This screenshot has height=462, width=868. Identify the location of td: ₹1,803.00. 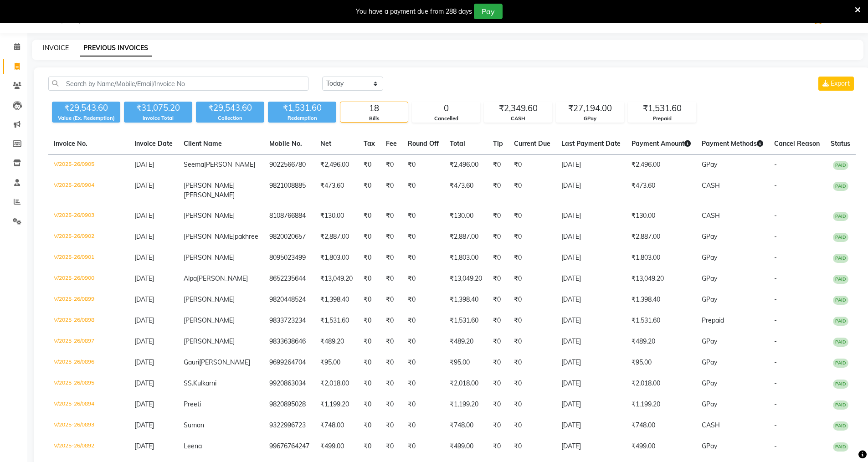
(337, 258).